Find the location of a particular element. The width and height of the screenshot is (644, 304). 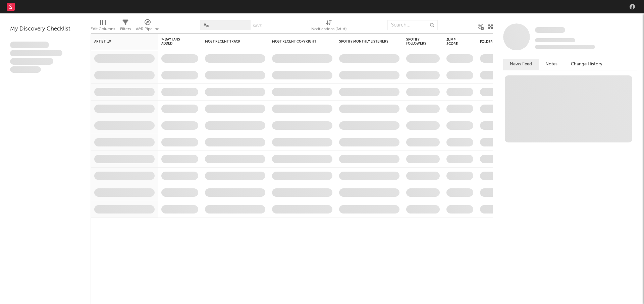

span: Lorem ipsum dolor is located at coordinates (29, 45).